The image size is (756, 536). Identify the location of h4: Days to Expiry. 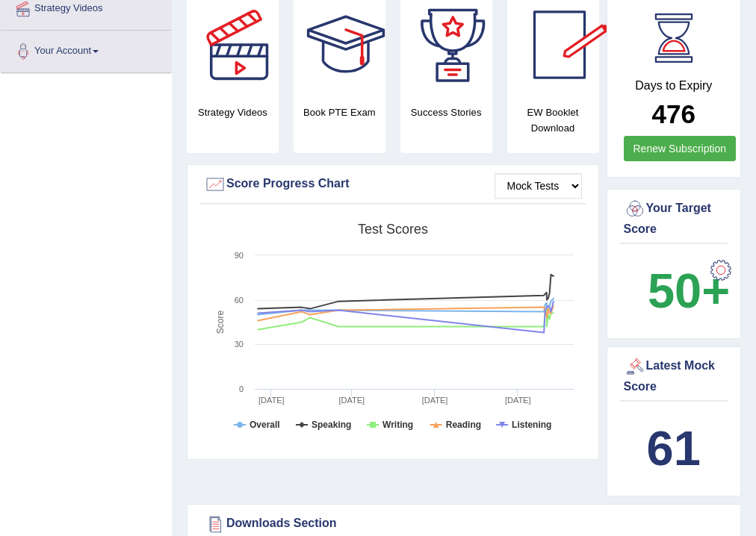
(674, 85).